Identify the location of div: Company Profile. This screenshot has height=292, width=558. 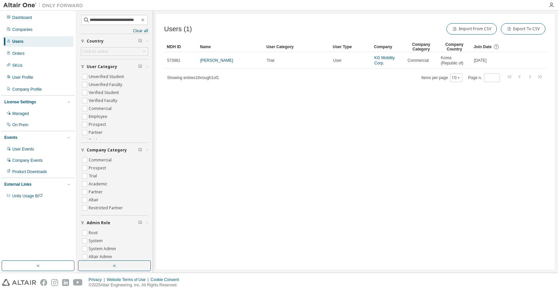
(27, 89).